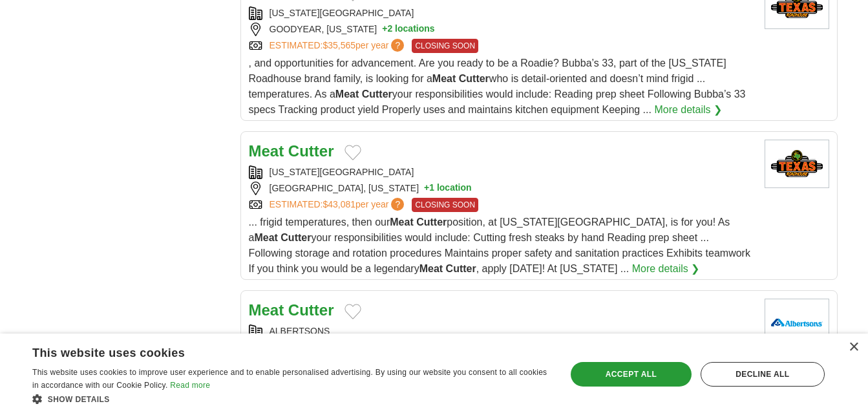  I want to click on a: Read more, opens a new window, so click(190, 385).